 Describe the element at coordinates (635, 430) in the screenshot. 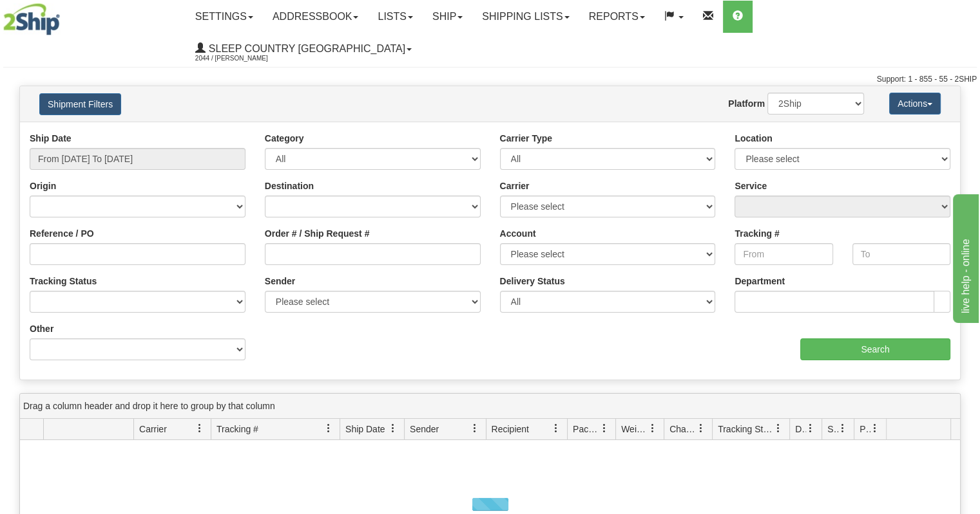

I see `span: Weight` at that location.